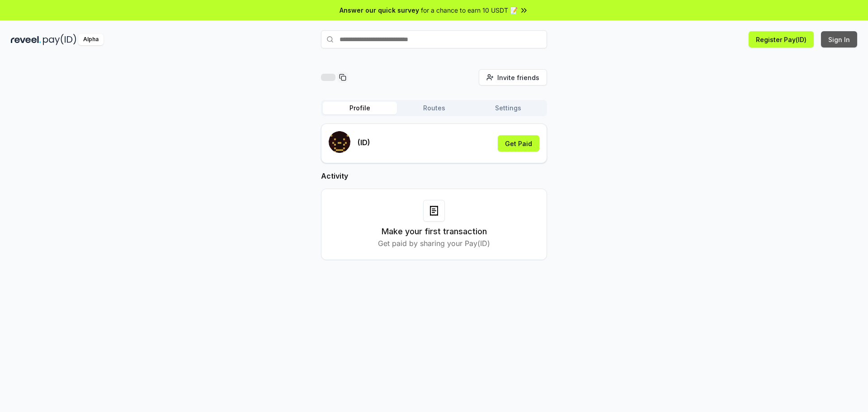 This screenshot has height=412, width=868. Describe the element at coordinates (60, 39) in the screenshot. I see `img: pay_id` at that location.